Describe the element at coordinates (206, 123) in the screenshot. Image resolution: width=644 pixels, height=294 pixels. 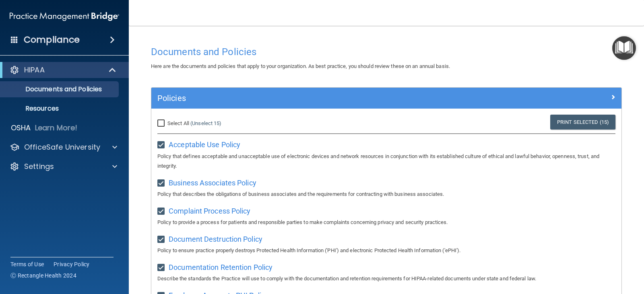
I see `a: (Unselect 15)` at that location.